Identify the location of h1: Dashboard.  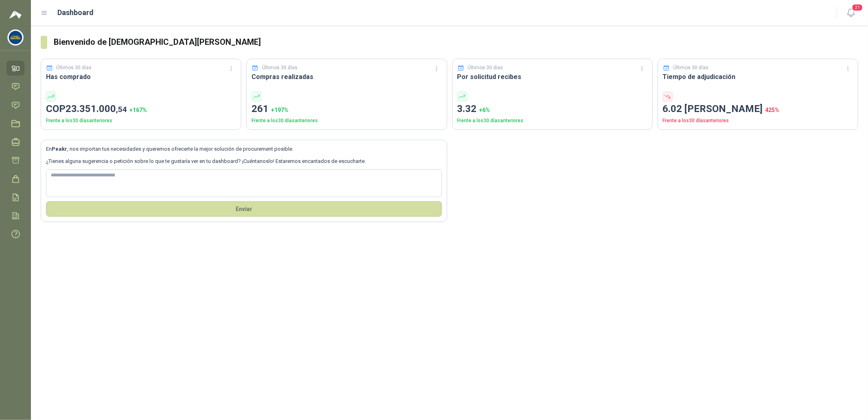
(76, 12).